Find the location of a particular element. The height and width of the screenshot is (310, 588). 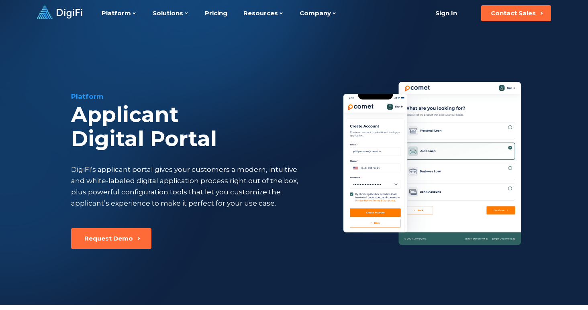

div: Platform is located at coordinates (206, 96).